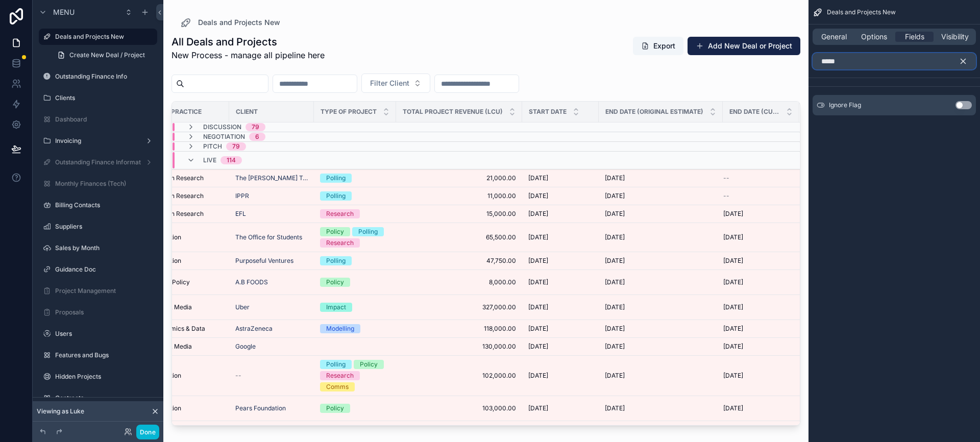 This screenshot has height=442, width=980. Describe the element at coordinates (248, 55) in the screenshot. I see `span: New Process - manage all pipeline here` at that location.